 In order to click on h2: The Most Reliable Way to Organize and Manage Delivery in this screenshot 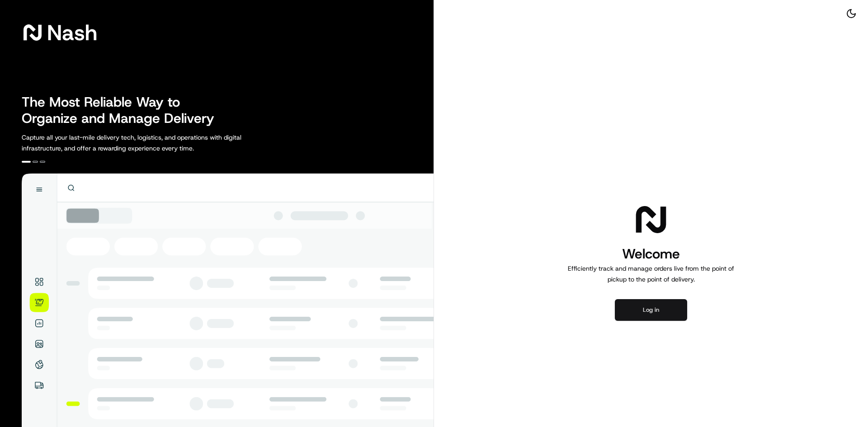, I will do `click(123, 110)`.